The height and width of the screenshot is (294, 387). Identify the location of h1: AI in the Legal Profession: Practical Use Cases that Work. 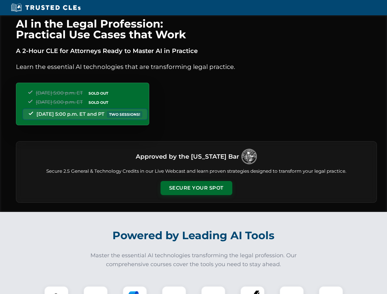
(197, 29).